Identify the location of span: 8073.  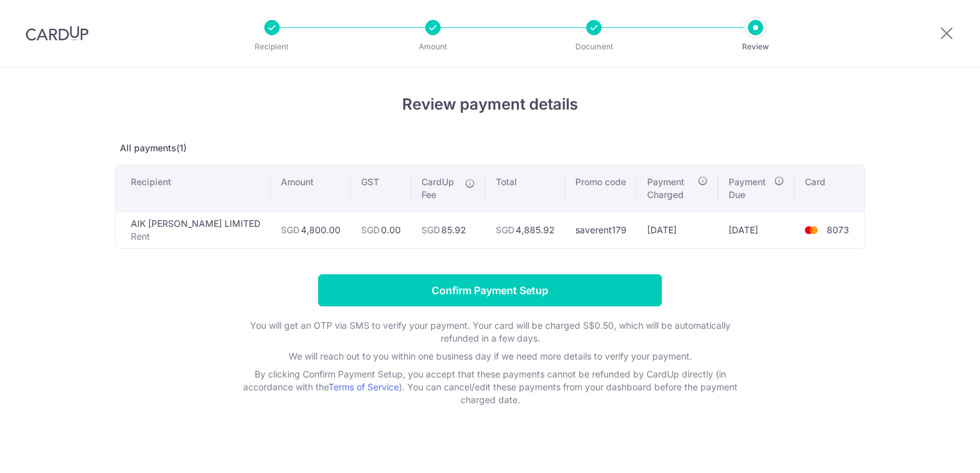
(837, 230).